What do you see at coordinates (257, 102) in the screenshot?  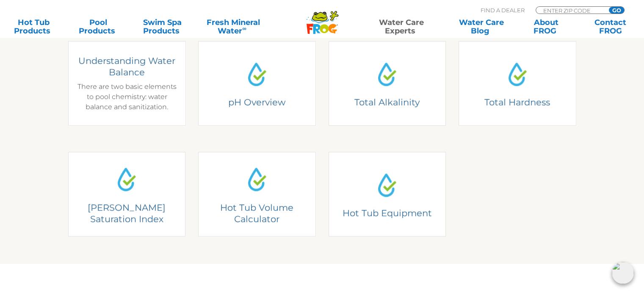 I see `h4: pH Overview` at bounding box center [257, 102].